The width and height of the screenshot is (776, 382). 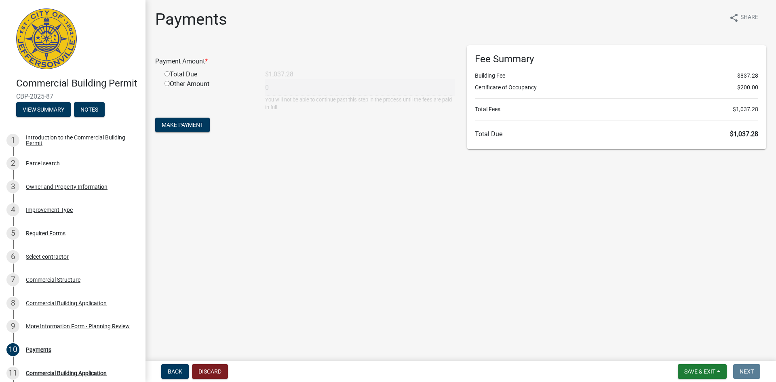 What do you see at coordinates (747, 372) in the screenshot?
I see `button: Next` at bounding box center [747, 372].